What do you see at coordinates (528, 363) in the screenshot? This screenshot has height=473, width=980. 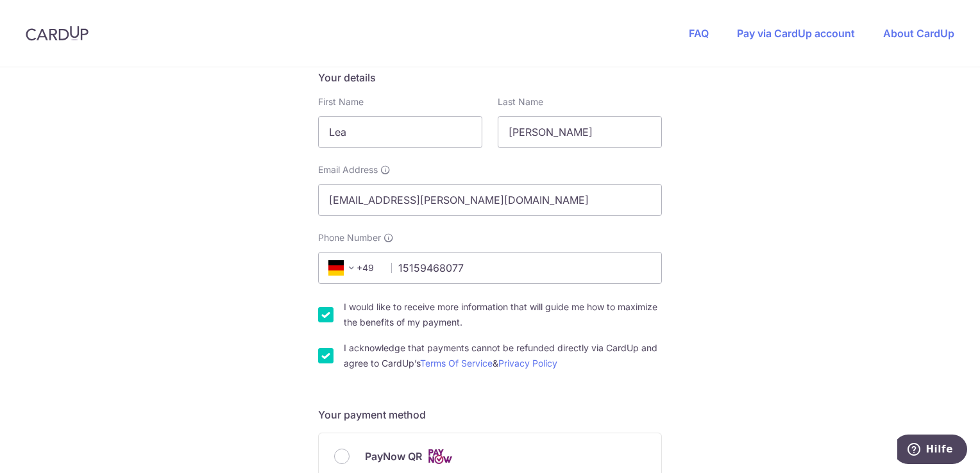 I see `a: Privacy Policy` at bounding box center [528, 363].